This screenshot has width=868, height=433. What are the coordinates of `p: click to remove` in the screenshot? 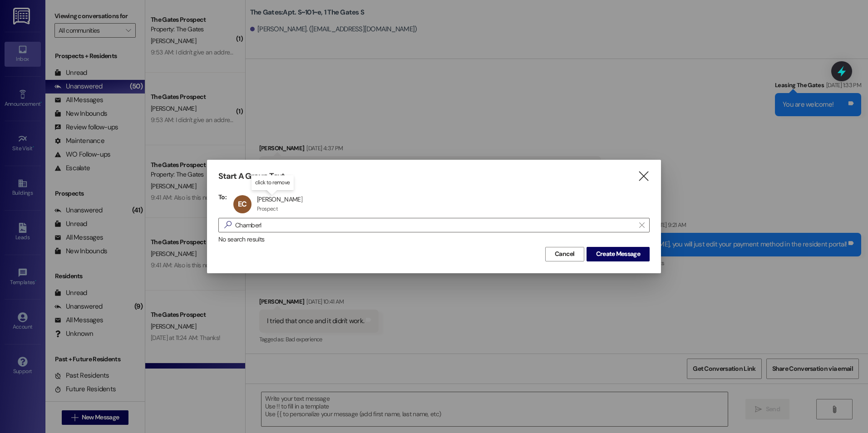 It's located at (272, 182).